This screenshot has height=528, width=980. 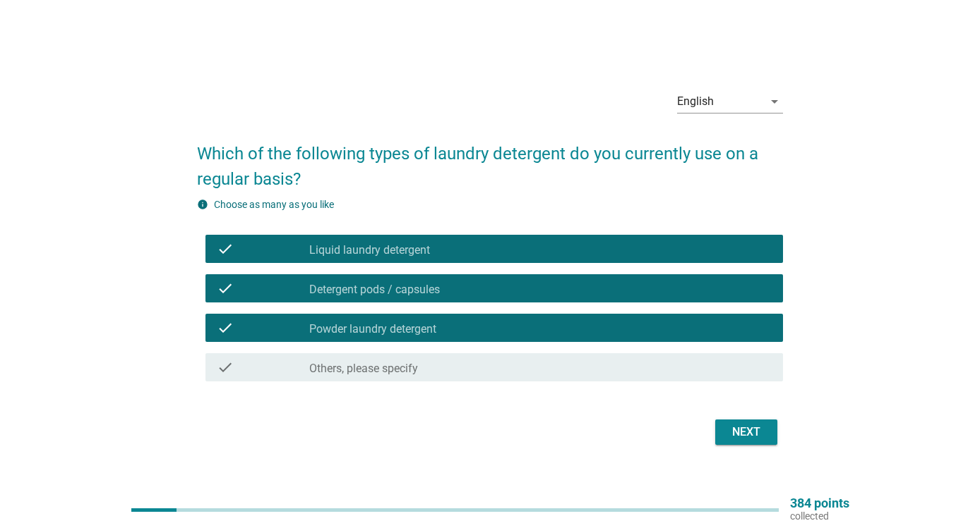 What do you see at coordinates (695, 102) in the screenshot?
I see `div: English` at bounding box center [695, 102].